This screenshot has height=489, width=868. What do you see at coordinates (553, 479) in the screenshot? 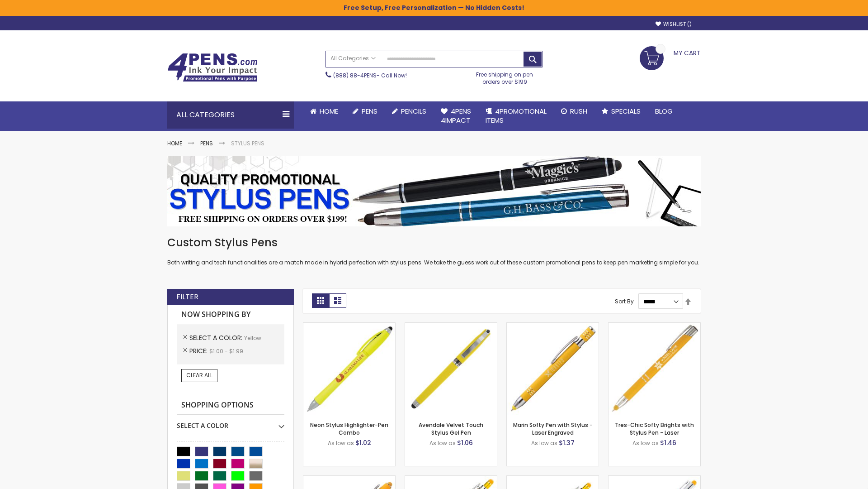
I see `a: Phoenix Softy Brights Gel with Stylus Pen - Laser-Yellow` at bounding box center [553, 479].